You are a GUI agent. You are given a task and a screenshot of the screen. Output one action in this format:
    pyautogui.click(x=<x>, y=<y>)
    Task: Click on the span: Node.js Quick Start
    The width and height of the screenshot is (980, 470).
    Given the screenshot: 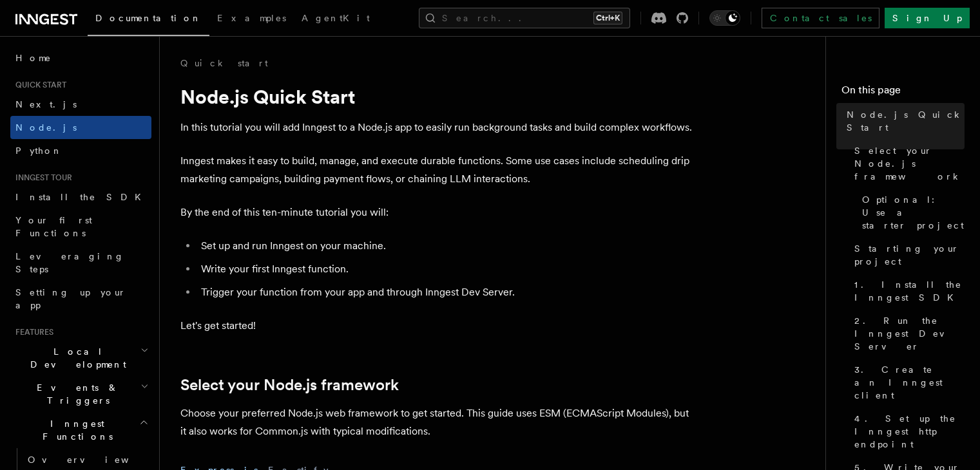 What is the action you would take?
    pyautogui.click(x=905, y=121)
    